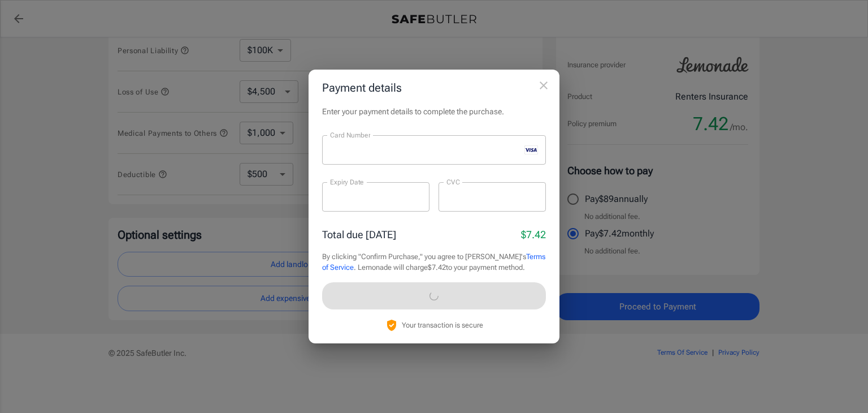 This screenshot has width=868, height=413. Describe the element at coordinates (454, 182) in the screenshot. I see `label: CVC` at that location.